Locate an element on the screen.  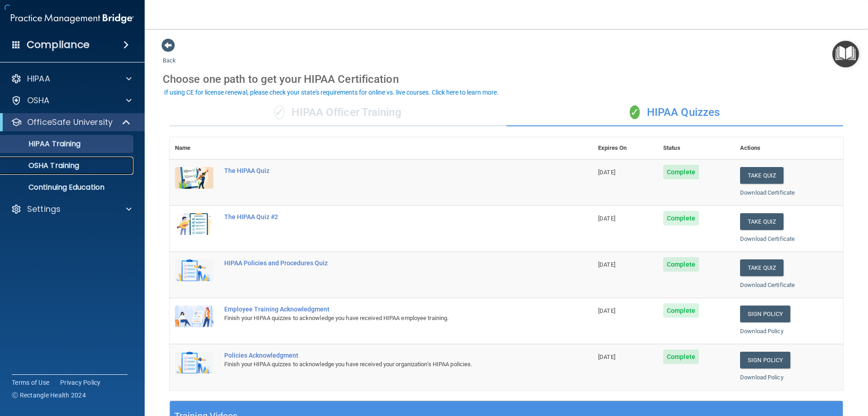
div: Finish your HIPAA quizzes to acknowledge you have received your organization’s HIPAA policies. is located at coordinates (386, 364).